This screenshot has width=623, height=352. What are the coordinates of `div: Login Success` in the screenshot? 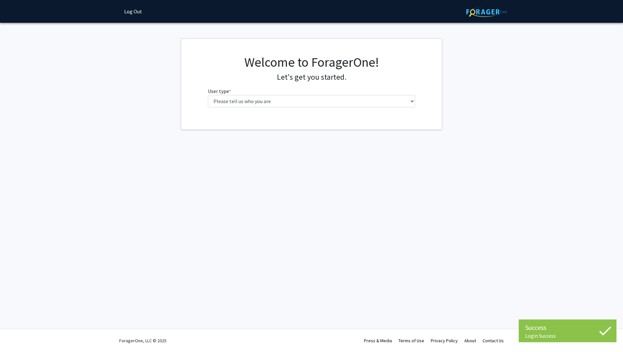 It's located at (568, 336).